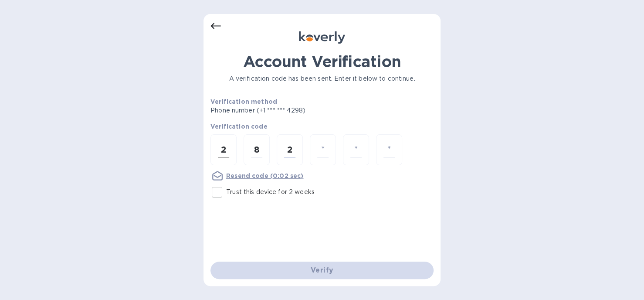 The width and height of the screenshot is (644, 300). What do you see at coordinates (265, 176) in the screenshot?
I see `u: Resend code (0:02 sec)` at bounding box center [265, 176].